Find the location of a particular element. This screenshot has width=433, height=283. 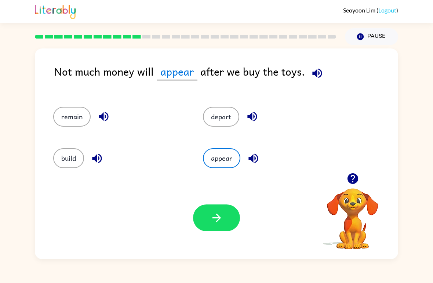

span: appear is located at coordinates (177, 72).